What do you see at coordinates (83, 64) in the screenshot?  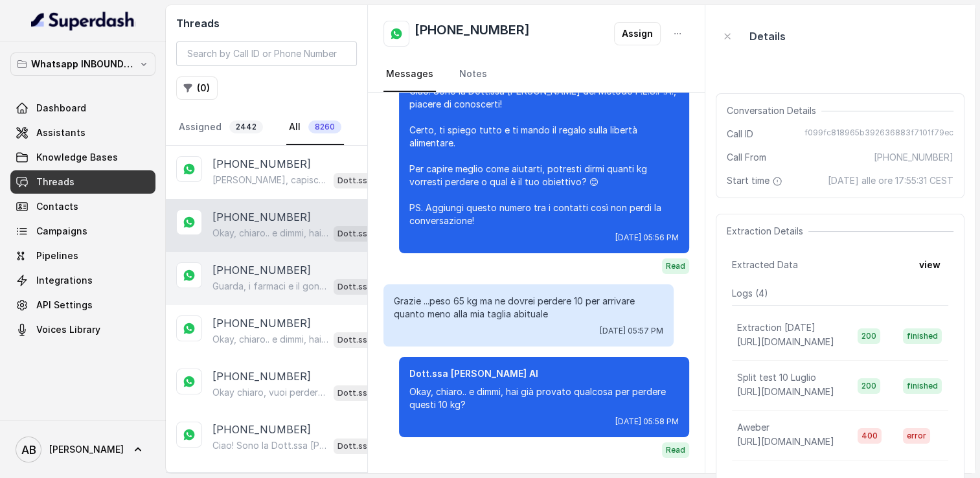 I see `button: Whatsapp INBOUND Workspace` at bounding box center [83, 64].